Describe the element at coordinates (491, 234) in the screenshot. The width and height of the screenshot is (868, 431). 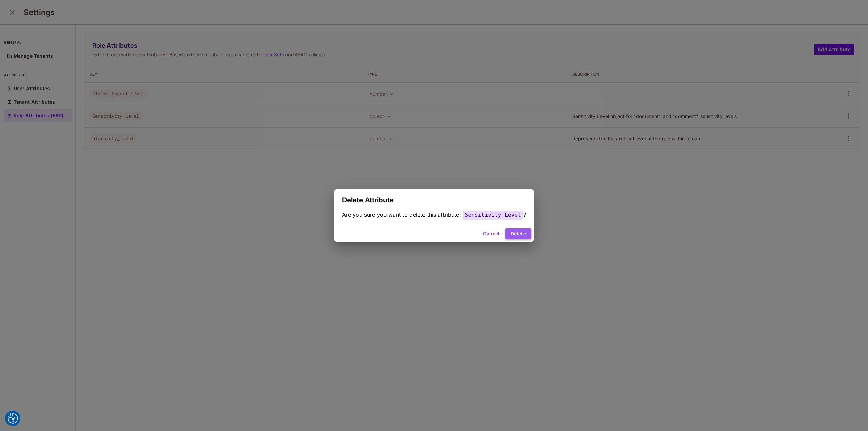
I see `button: Cancel` at that location.